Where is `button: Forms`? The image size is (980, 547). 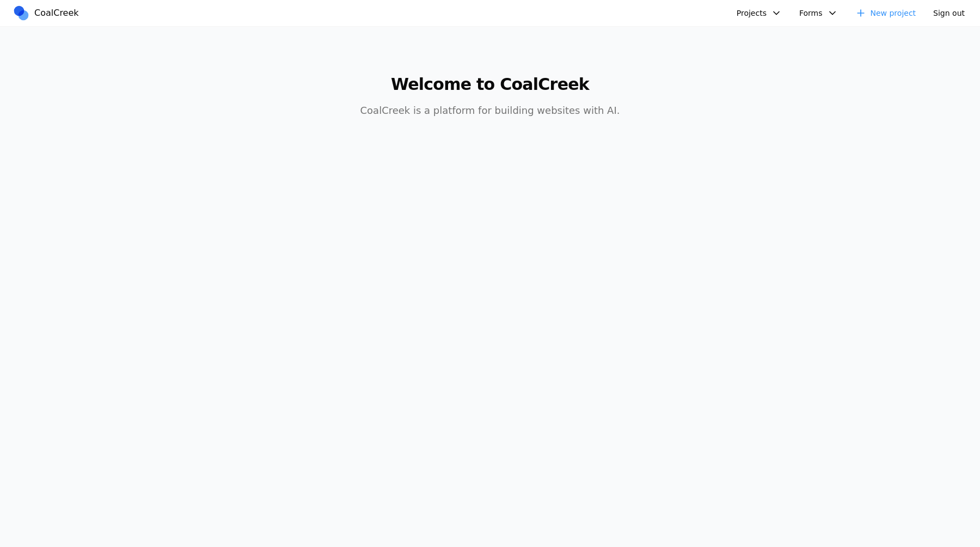 button: Forms is located at coordinates (818, 13).